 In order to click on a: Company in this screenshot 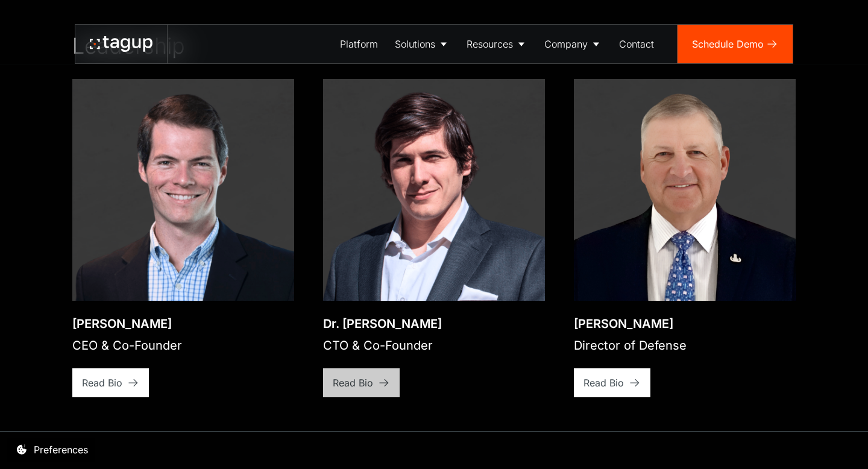, I will do `click(573, 44)`.